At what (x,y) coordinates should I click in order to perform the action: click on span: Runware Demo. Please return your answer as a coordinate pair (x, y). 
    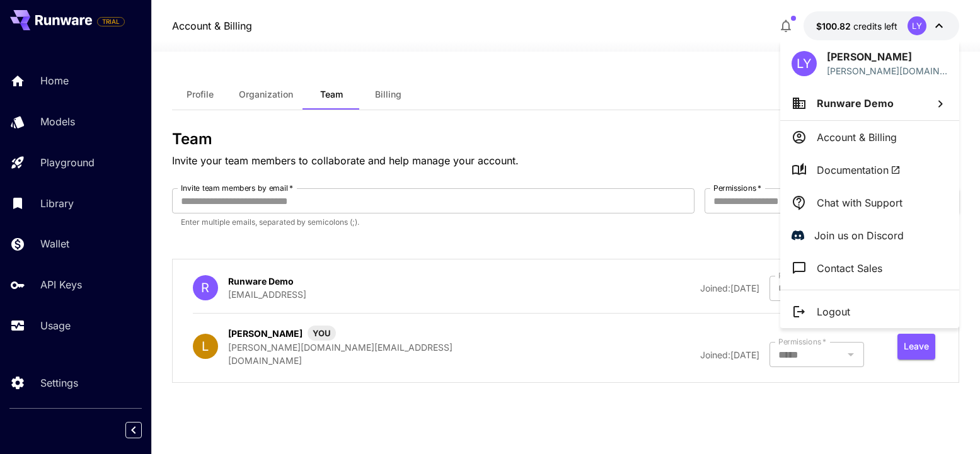
    Looking at the image, I should click on (855, 103).